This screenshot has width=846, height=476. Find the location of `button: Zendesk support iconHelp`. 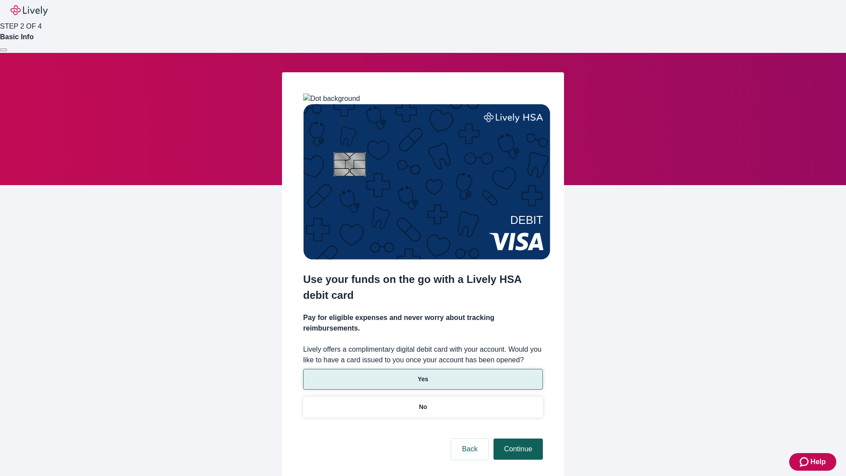

button: Zendesk support iconHelp is located at coordinates (813, 462).